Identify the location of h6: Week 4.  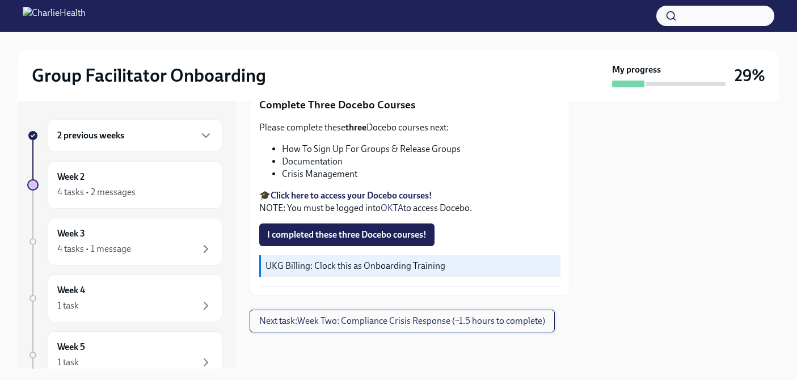
(71, 291).